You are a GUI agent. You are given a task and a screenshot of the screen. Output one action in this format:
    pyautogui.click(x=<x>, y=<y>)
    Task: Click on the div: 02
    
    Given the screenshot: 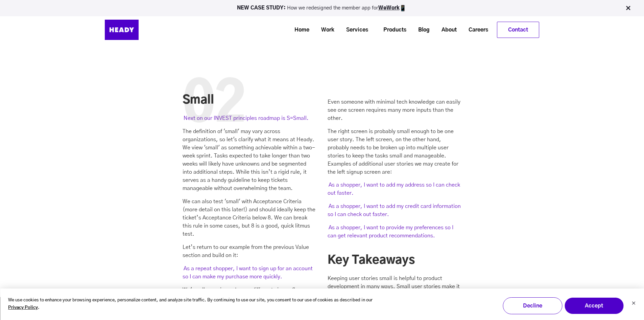 What is the action you would take?
    pyautogui.click(x=214, y=105)
    